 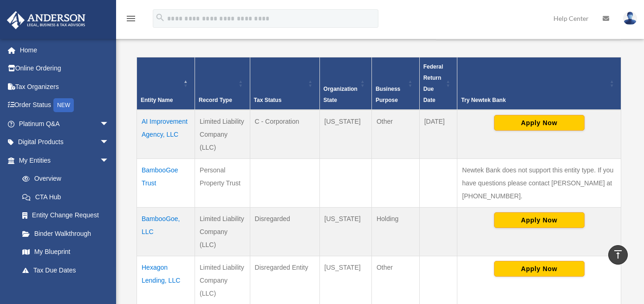 I want to click on a: Home, so click(x=64, y=50).